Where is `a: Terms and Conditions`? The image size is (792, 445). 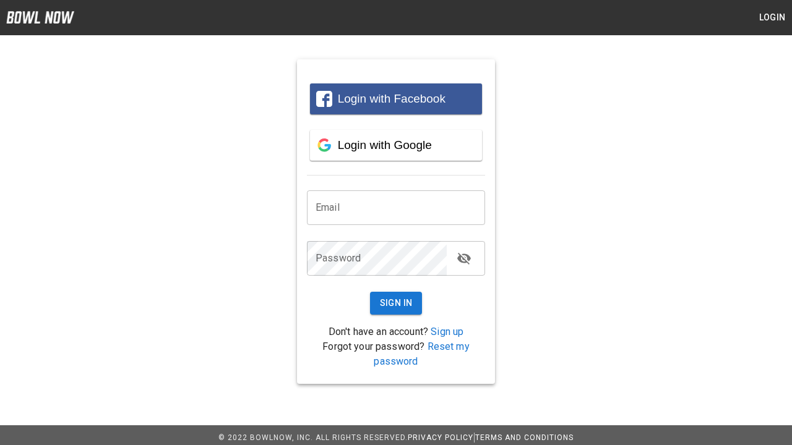
a: Terms and Conditions is located at coordinates (524, 438).